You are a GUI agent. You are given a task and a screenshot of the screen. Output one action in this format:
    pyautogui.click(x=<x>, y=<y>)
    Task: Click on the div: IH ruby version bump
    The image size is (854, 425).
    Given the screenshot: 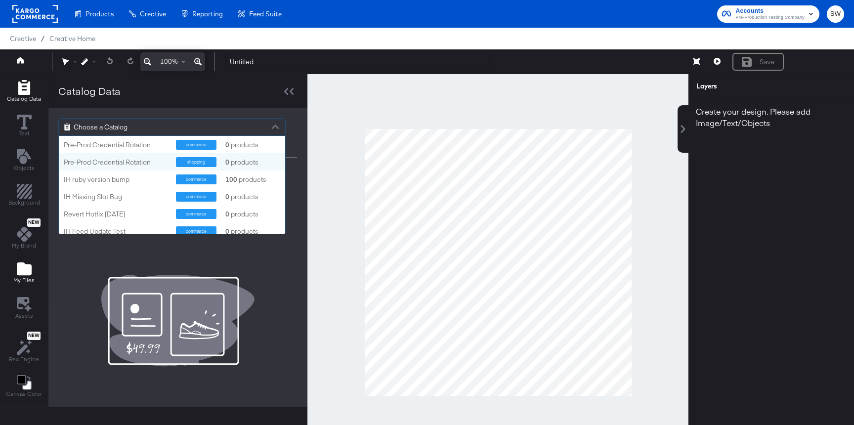 What is the action you would take?
    pyautogui.click(x=116, y=179)
    